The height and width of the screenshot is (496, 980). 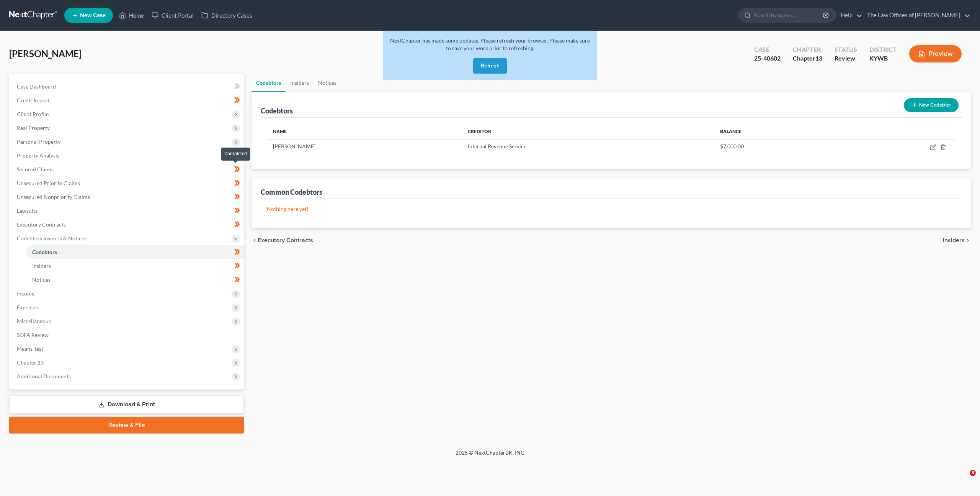 I want to click on span: Income, so click(x=25, y=293).